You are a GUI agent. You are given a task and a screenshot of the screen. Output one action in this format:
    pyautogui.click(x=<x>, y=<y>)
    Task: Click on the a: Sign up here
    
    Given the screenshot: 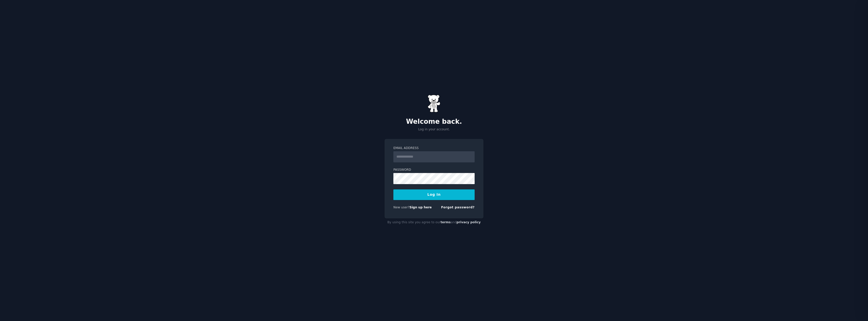 What is the action you would take?
    pyautogui.click(x=421, y=208)
    